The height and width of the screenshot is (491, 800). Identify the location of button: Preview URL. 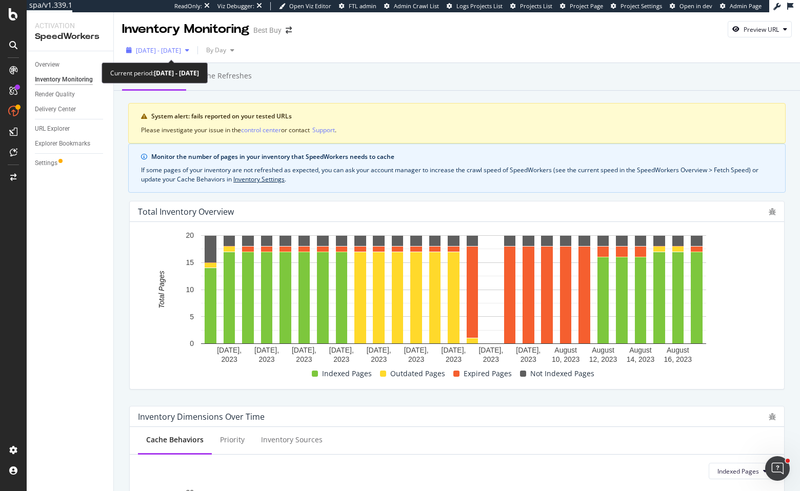
(759, 29).